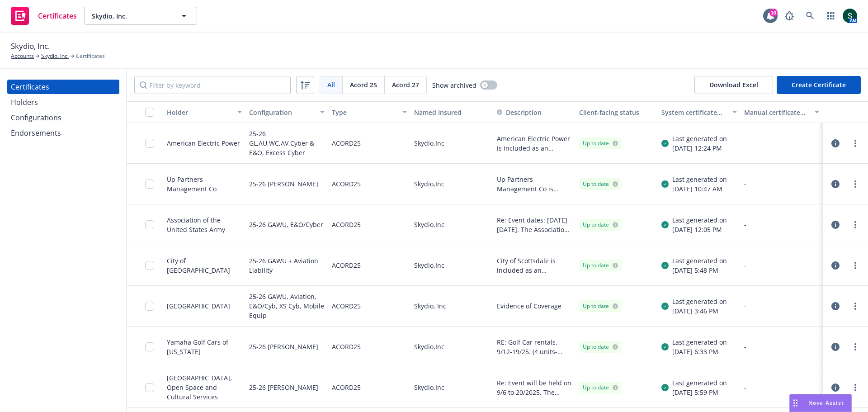 Image resolution: width=868 pixels, height=412 pixels. Describe the element at coordinates (519, 112) in the screenshot. I see `button: Description` at that location.